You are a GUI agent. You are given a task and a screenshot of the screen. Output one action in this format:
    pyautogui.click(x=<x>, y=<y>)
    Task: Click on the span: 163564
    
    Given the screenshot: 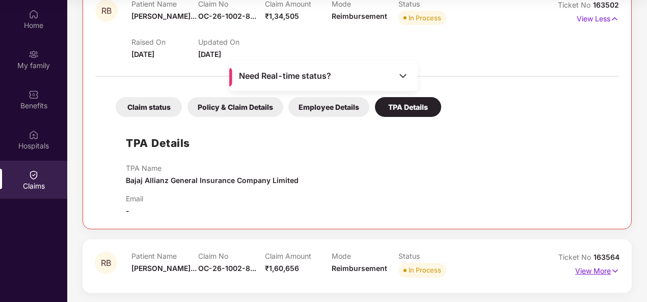 What is the action you would take?
    pyautogui.click(x=606, y=257)
    